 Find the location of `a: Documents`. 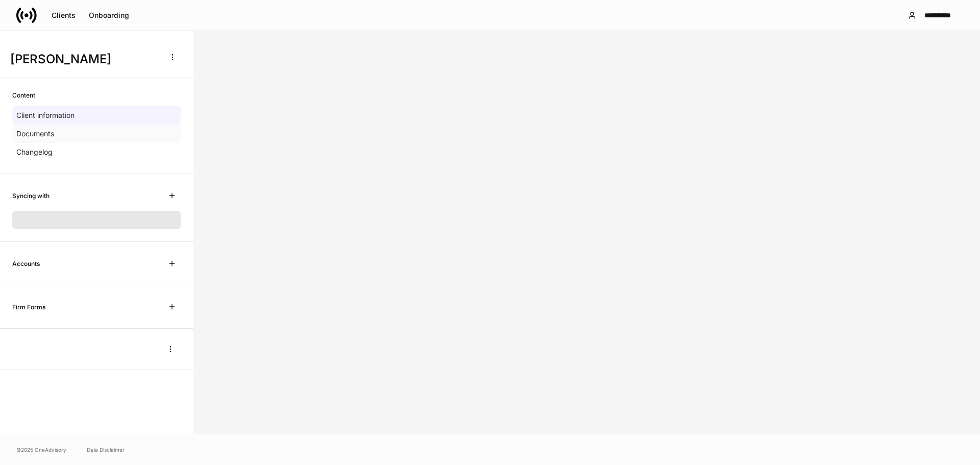

a: Documents is located at coordinates (97, 134).